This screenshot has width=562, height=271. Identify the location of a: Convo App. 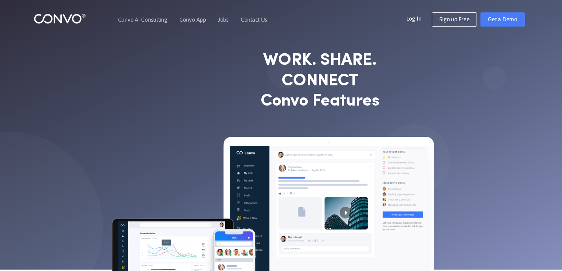
(192, 19).